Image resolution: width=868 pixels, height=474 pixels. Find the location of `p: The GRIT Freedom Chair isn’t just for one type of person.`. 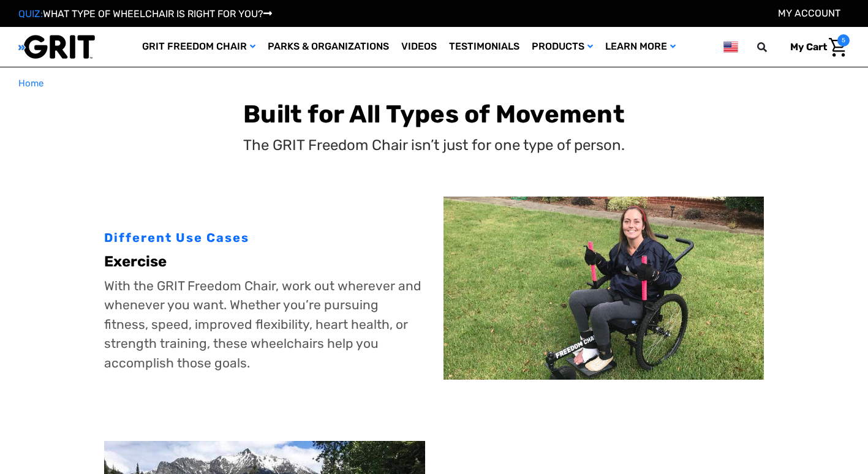

p: The GRIT Freedom Chair isn’t just for one type of person. is located at coordinates (434, 145).